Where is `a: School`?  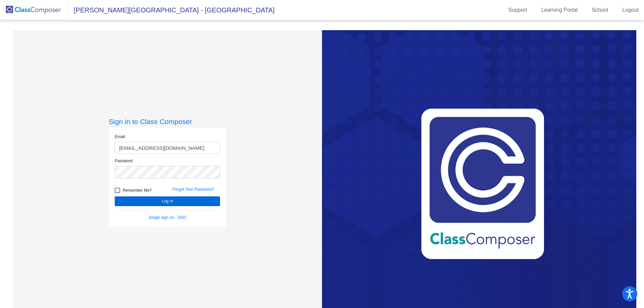 a: School is located at coordinates (599, 10).